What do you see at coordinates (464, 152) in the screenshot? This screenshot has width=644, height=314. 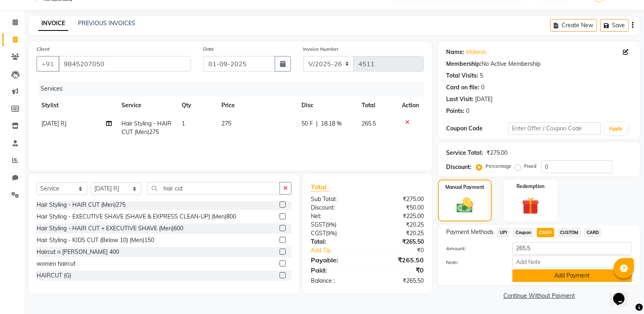 I see `div: Service Total:` at bounding box center [464, 152].